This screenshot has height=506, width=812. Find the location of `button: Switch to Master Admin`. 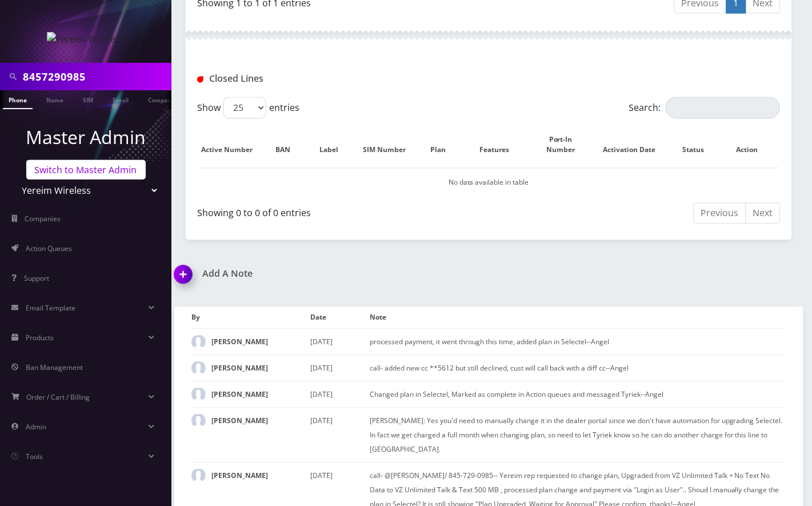

button: Switch to Master Admin is located at coordinates (86, 169).